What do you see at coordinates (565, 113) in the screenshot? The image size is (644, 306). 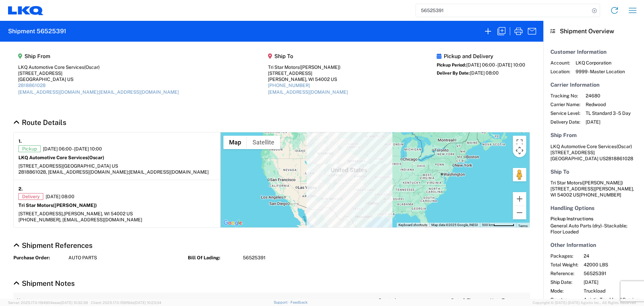 I see `span: Service Level:` at bounding box center [565, 113].